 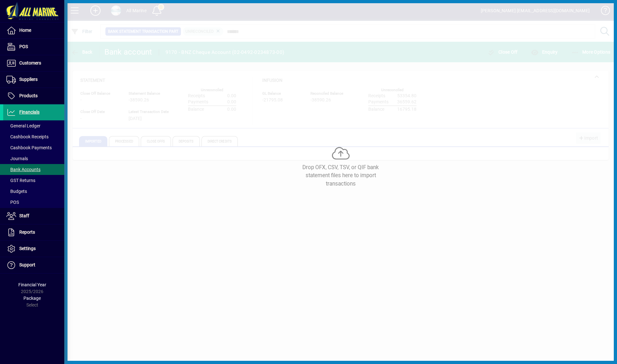 What do you see at coordinates (24, 216) in the screenshot?
I see `span: Staff` at bounding box center [24, 216].